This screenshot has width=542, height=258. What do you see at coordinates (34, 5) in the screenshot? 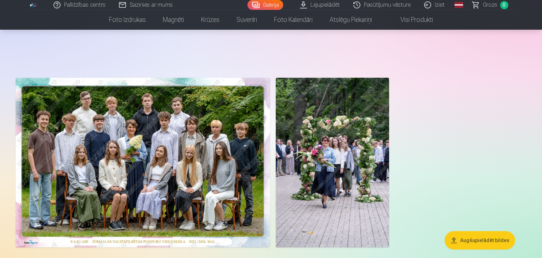
I see `img: /fa3` at bounding box center [34, 5].